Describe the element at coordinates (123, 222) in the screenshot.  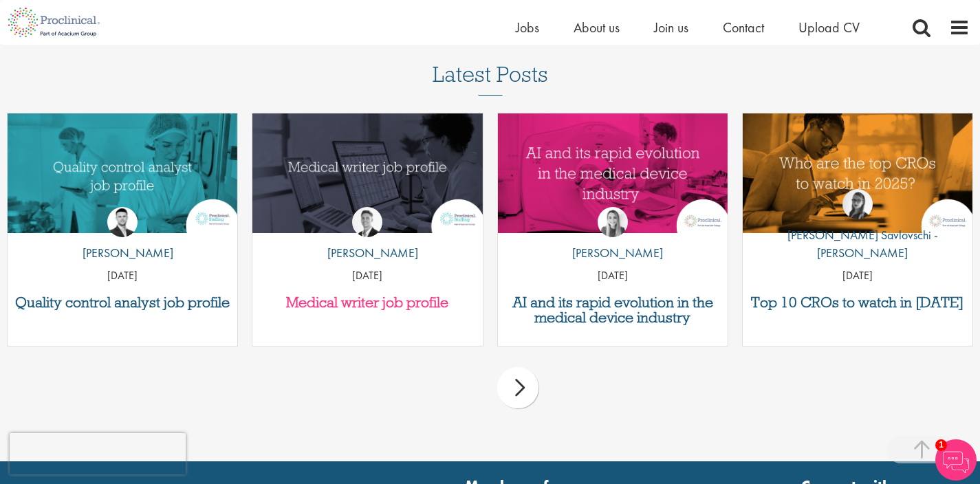
I see `img: Joshua Godden` at that location.